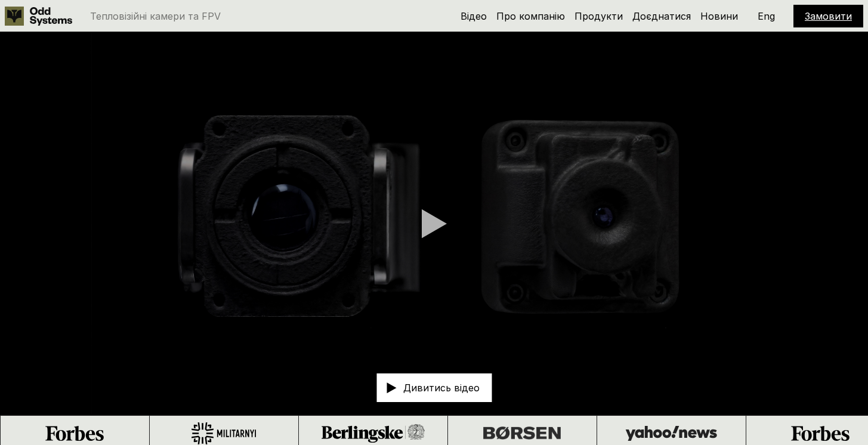  What do you see at coordinates (828, 16) in the screenshot?
I see `a: Замовити` at bounding box center [828, 16].